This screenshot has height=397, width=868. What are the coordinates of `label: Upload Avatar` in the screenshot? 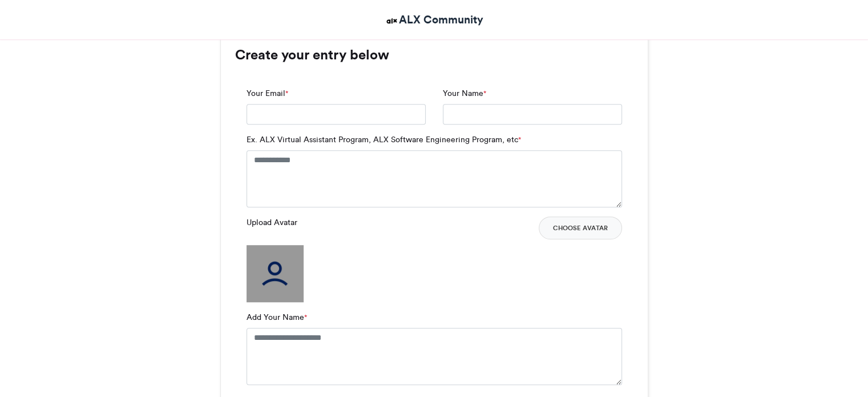 It's located at (272, 222).